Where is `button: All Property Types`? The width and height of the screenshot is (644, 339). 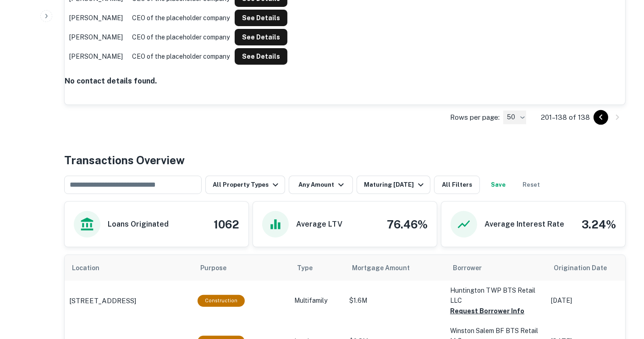 button: All Property Types is located at coordinates (245, 185).